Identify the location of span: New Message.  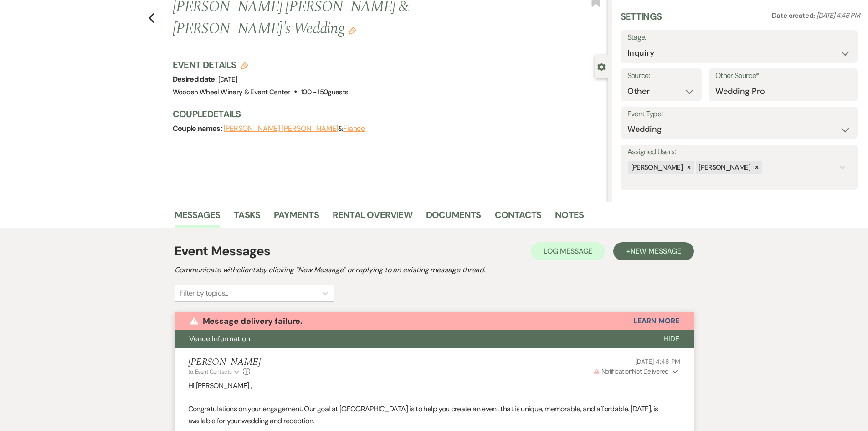
(656, 251).